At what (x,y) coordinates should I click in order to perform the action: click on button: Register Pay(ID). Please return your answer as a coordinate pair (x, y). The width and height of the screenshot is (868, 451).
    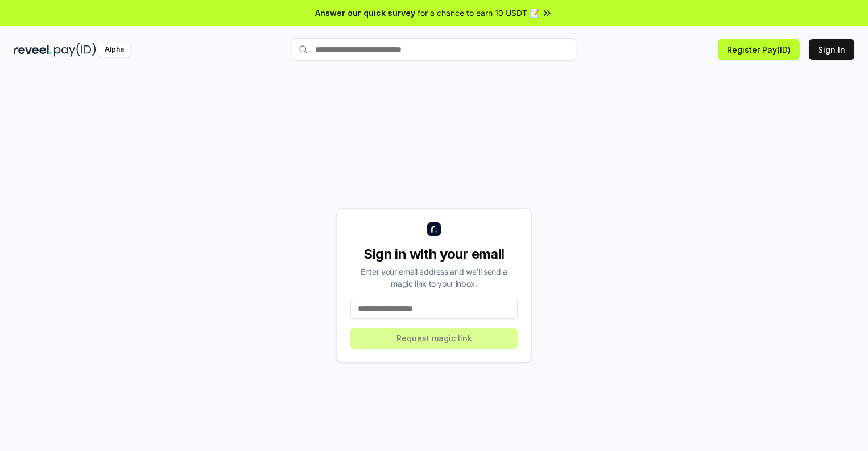
    Looking at the image, I should click on (759, 49).